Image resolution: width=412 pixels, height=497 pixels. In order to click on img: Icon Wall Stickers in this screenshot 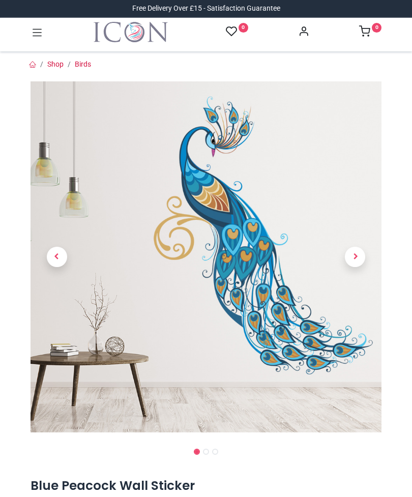, I will do `click(131, 32)`.